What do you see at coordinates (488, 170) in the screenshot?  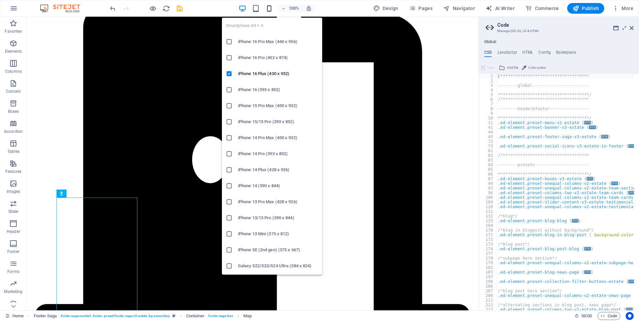 I see `div: 85` at bounding box center [488, 170].